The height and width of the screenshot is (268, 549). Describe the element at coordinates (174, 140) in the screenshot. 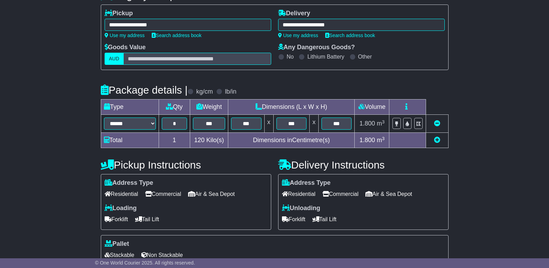

I see `td: 1` at that location.